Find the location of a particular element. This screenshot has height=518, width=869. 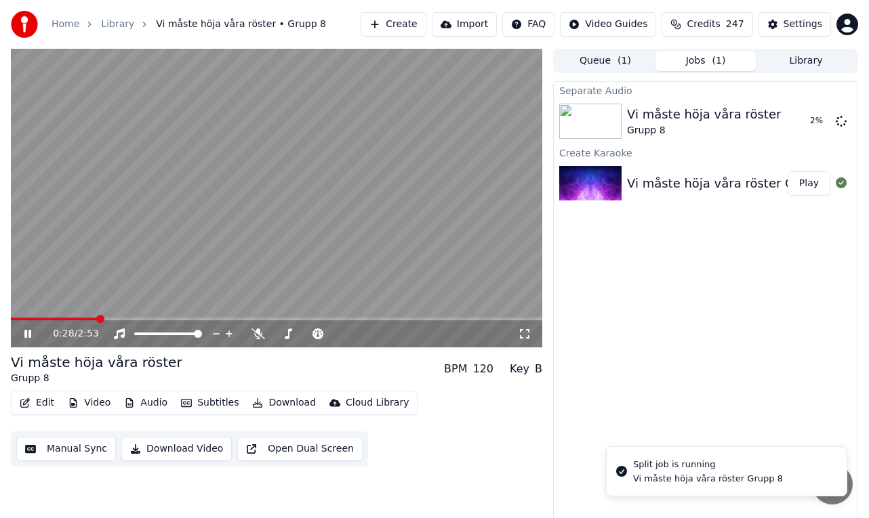

div: 2 % is located at coordinates (820, 121).